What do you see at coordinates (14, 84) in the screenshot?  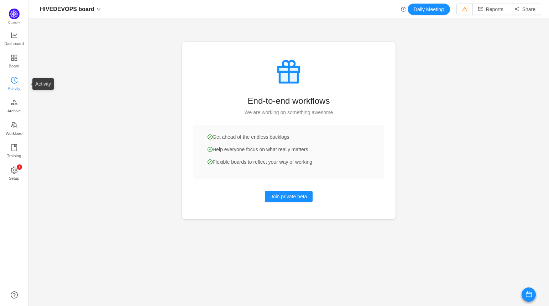 I see `a: Activity` at bounding box center [14, 84].